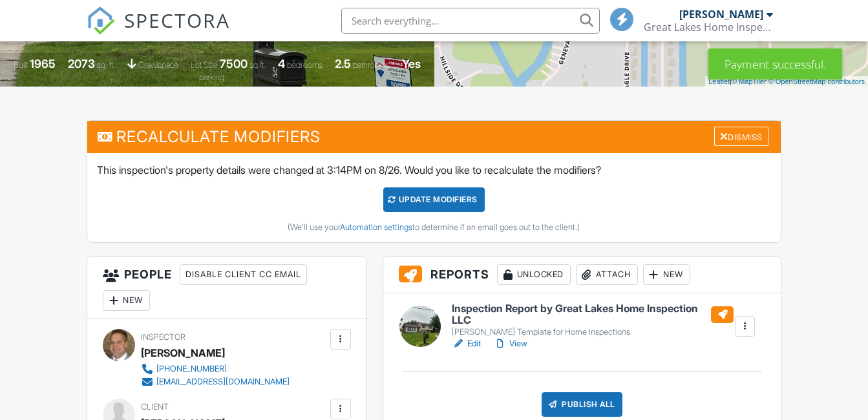  What do you see at coordinates (257, 65) in the screenshot?
I see `span: sq.ft.` at bounding box center [257, 65].